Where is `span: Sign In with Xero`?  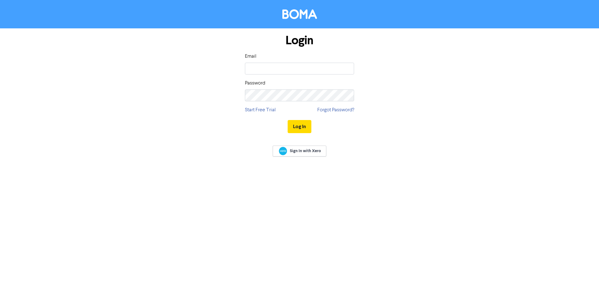 span: Sign In with Xero is located at coordinates (305, 151).